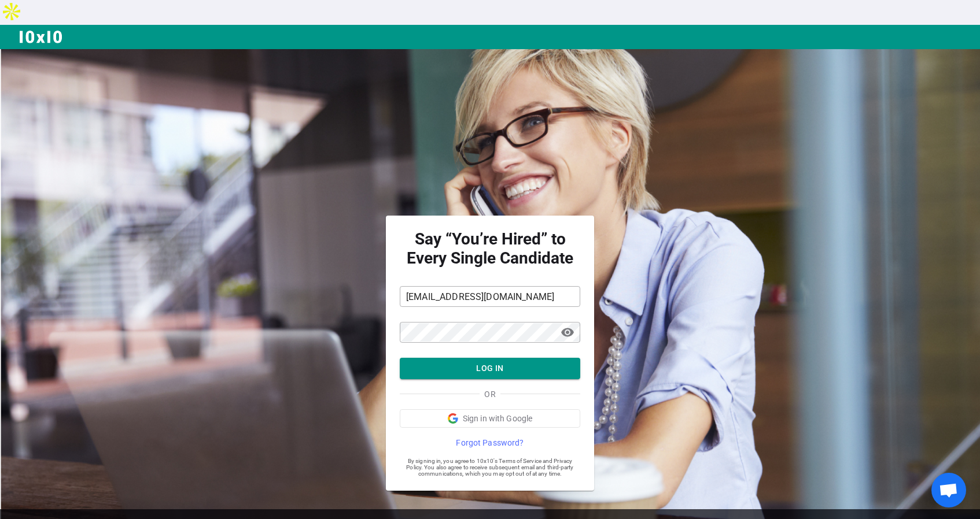  Describe the element at coordinates (41, 37) in the screenshot. I see `img: Logo` at that location.